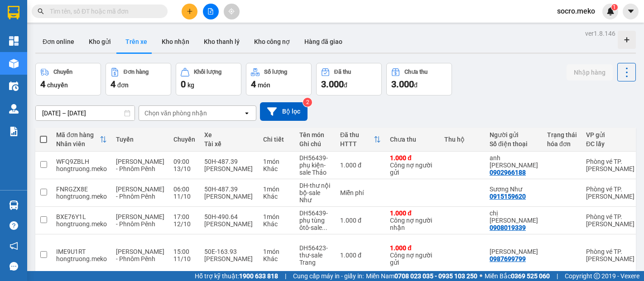  What do you see at coordinates (222, 41) in the screenshot?
I see `button: Kho thanh lý` at bounding box center [222, 41].